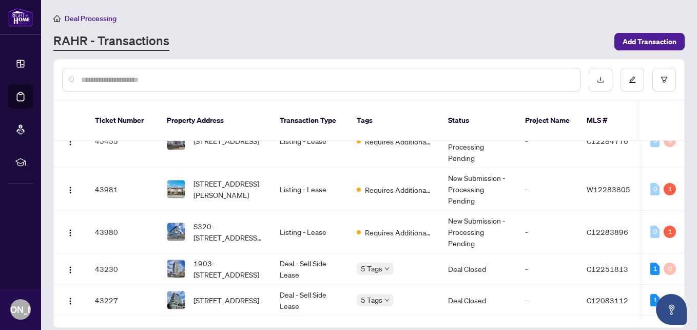  Describe the element at coordinates (664, 80) in the screenshot. I see `button: filter` at that location.